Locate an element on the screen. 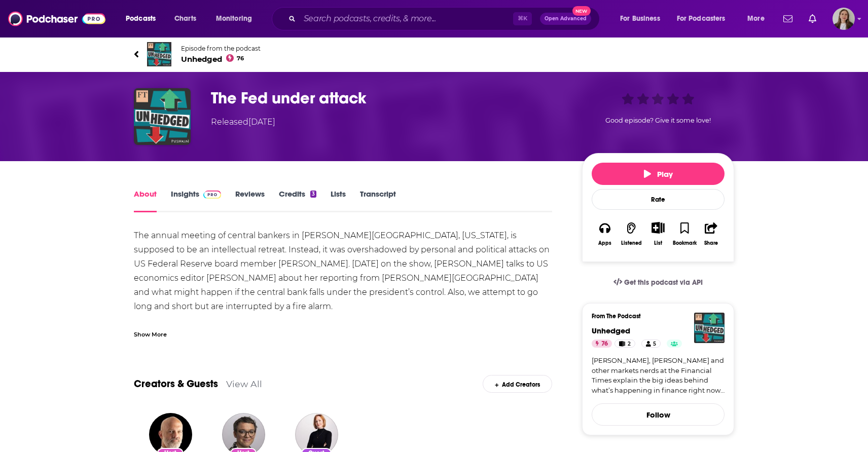 This screenshot has height=452, width=868. div: Search podcasts, credits, & more... is located at coordinates (445, 19).